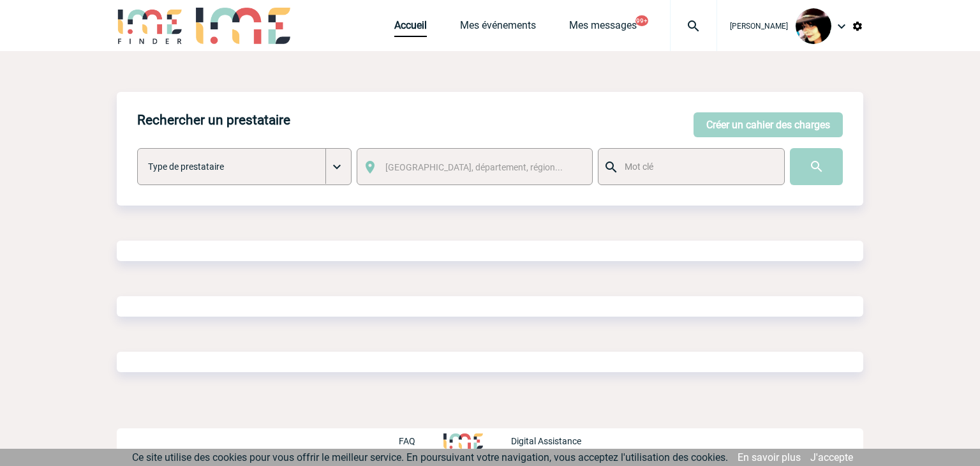 The width and height of the screenshot is (980, 466). I want to click on a: FAQ, so click(421, 440).